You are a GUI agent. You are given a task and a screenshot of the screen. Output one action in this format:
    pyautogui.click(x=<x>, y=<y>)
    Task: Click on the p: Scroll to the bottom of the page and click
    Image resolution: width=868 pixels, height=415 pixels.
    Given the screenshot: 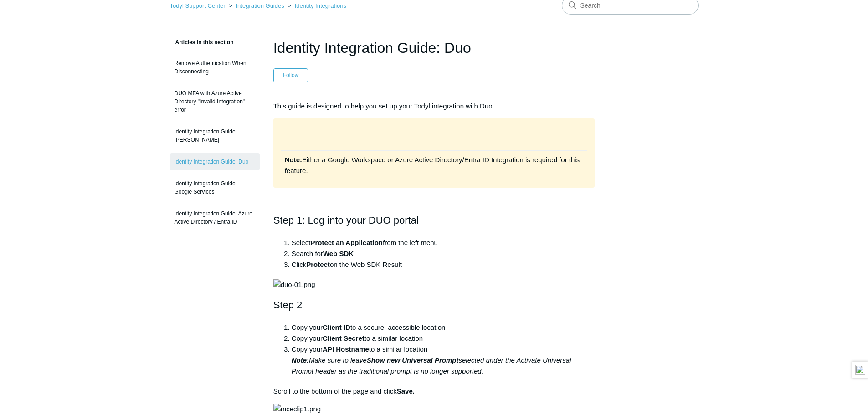 What is the action you would take?
    pyautogui.click(x=435, y=391)
    